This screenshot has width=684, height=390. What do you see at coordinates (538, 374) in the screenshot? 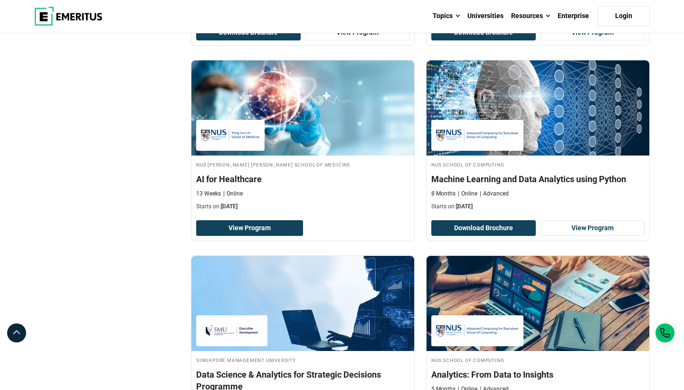
I see `h4: Analytics: From Data to Insights` at bounding box center [538, 374].